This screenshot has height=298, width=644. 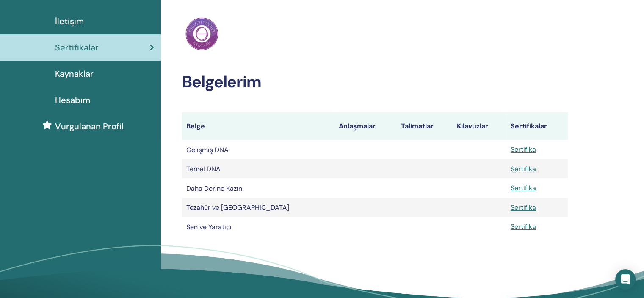 What do you see at coordinates (357, 126) in the screenshot?
I see `font: Anlaşmalar` at bounding box center [357, 126].